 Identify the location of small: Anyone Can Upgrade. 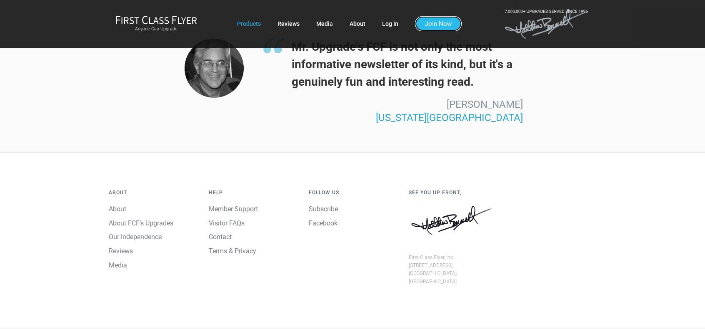
(156, 29).